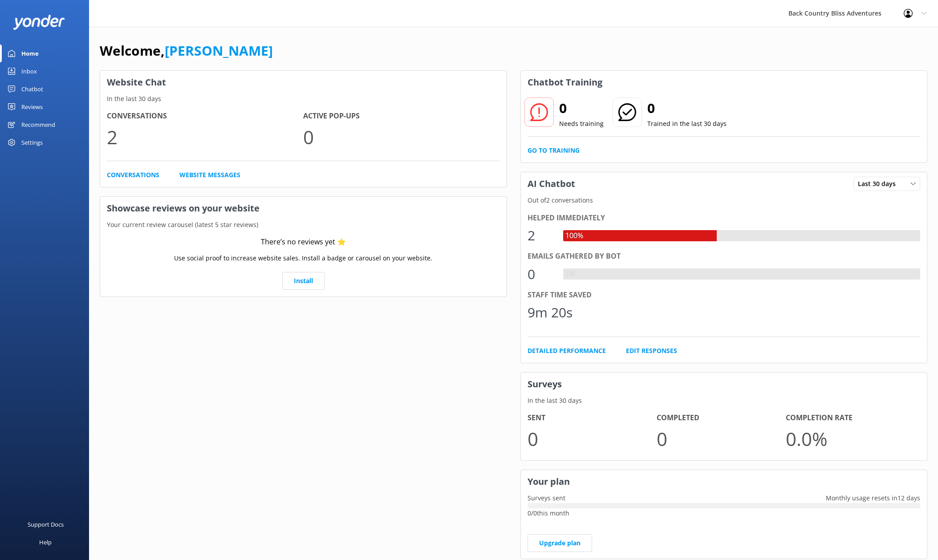  What do you see at coordinates (721, 418) in the screenshot?
I see `h4: Completed` at bounding box center [721, 418].